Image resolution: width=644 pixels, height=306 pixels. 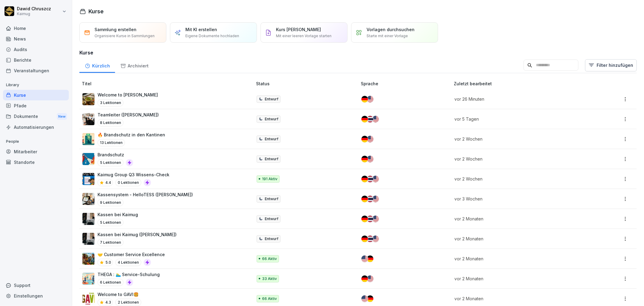 I want to click on a: Veranstaltungen, so click(x=36, y=71).